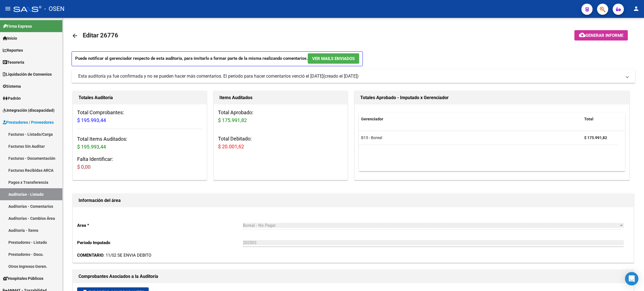 Image resolution: width=644 pixels, height=291 pixels. I want to click on datatable-header-cell: Gerenciador, so click(470, 119).